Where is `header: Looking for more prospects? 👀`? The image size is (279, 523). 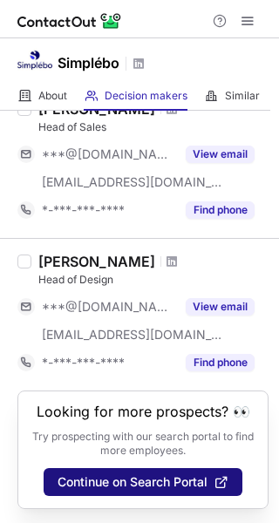
header: Looking for more prospects? 👀 is located at coordinates (143, 411).